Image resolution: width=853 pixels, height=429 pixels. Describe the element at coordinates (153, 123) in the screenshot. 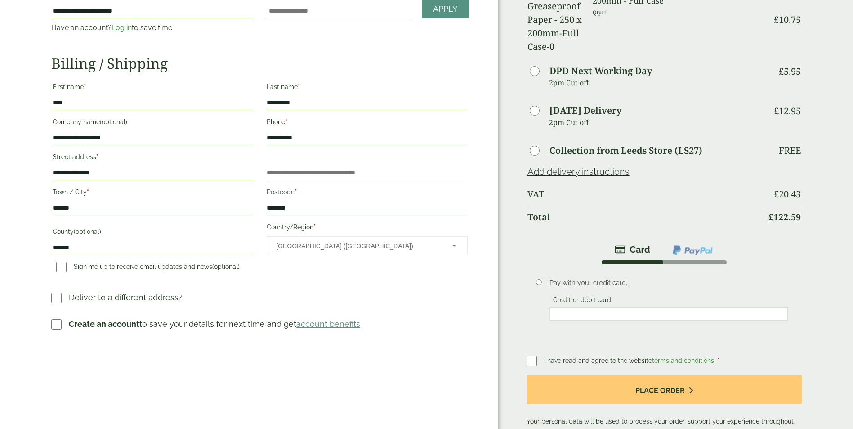

I see `label: Company name` at that location.